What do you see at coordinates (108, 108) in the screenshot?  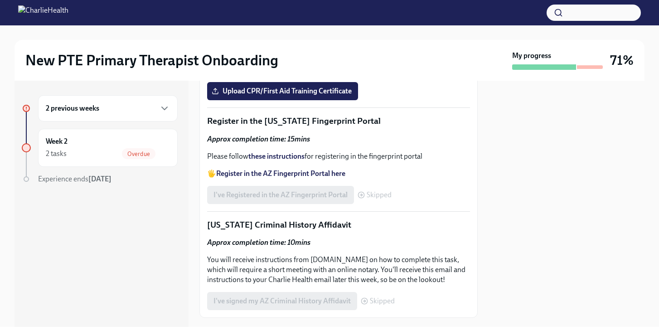 I see `div: 2 previous weeks` at bounding box center [108, 108].